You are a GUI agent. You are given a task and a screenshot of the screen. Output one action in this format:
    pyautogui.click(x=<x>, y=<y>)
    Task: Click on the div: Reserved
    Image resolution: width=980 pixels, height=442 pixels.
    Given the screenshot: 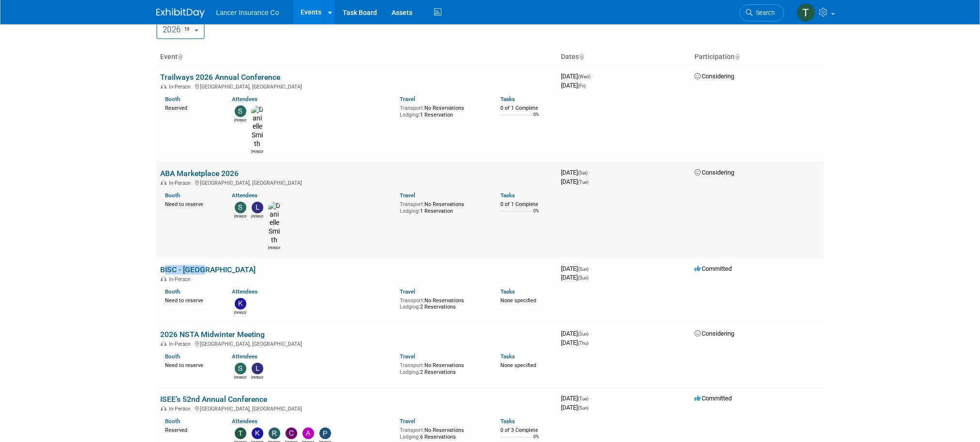 What is the action you would take?
    pyautogui.click(x=191, y=107)
    